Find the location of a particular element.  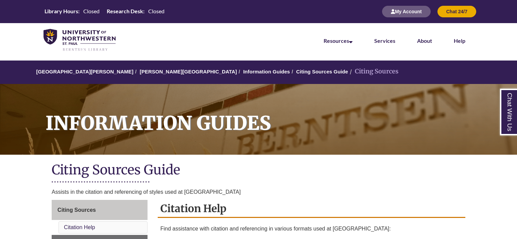

h1: Information Guides is located at coordinates (278, 115).